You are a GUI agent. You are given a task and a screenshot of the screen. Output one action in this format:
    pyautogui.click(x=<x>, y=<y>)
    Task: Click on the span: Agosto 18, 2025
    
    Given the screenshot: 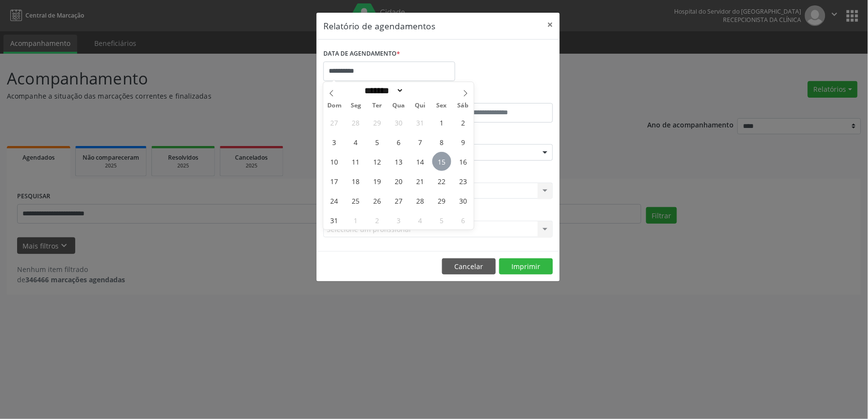 What is the action you would take?
    pyautogui.click(x=355, y=181)
    